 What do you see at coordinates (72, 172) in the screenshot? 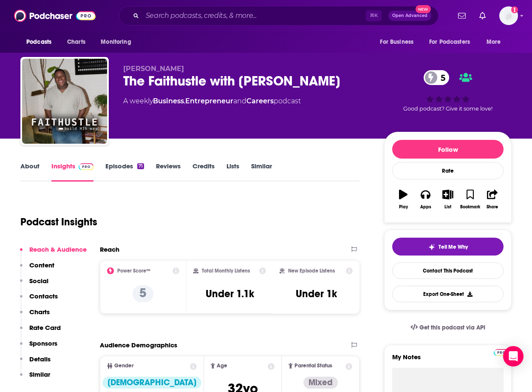
I see `a: InsightsPodchaser Pro` at bounding box center [72, 172].